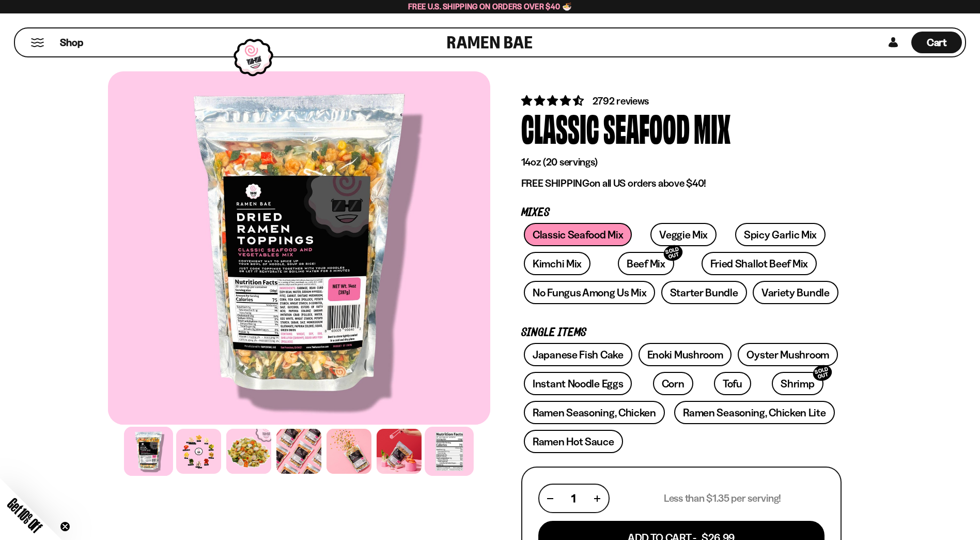  I want to click on a: Cart, so click(937, 42).